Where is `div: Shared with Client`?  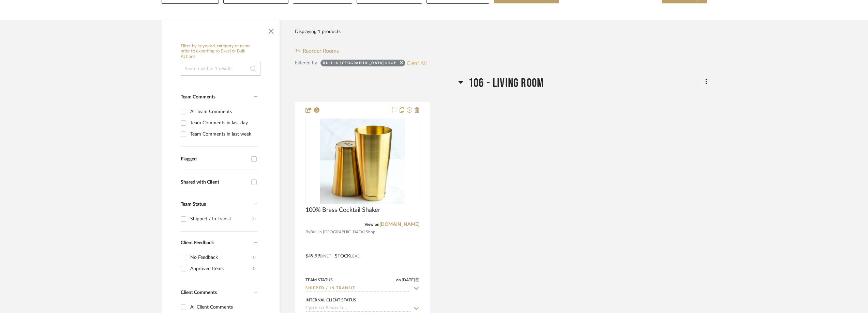
div: Shared with Client is located at coordinates (214, 182).